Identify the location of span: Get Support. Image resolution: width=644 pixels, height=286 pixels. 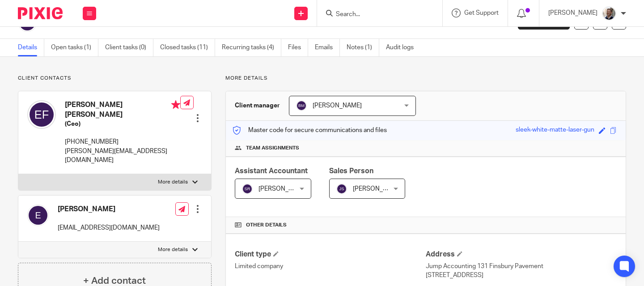
(481, 13).